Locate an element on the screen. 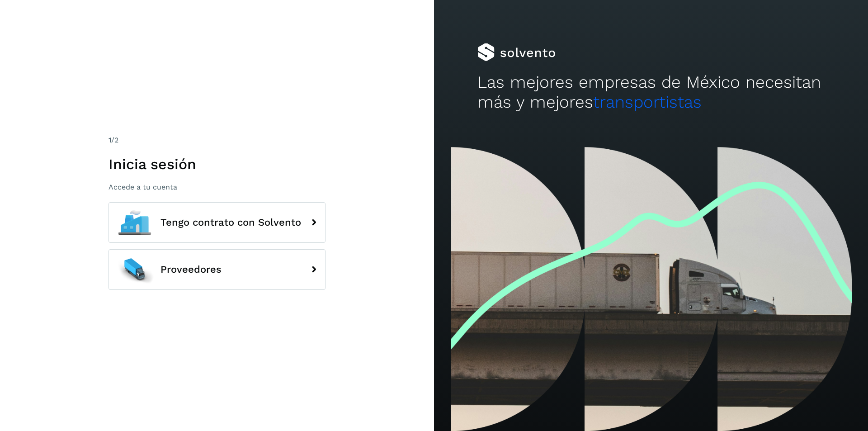 This screenshot has width=868, height=431. button: Tengo contrato con Solvento is located at coordinates (217, 222).